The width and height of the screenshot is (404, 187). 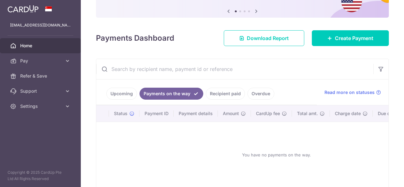 I want to click on span: Amount, so click(x=231, y=114).